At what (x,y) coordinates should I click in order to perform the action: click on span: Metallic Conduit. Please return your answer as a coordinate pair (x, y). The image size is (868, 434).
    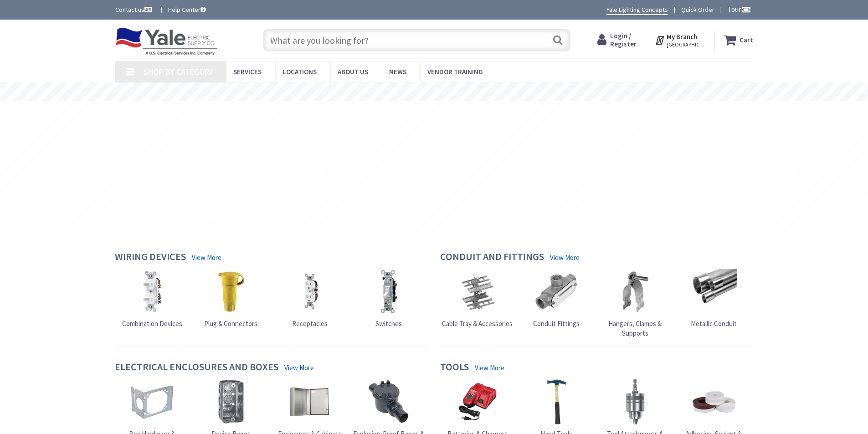
    Looking at the image, I should click on (713, 323).